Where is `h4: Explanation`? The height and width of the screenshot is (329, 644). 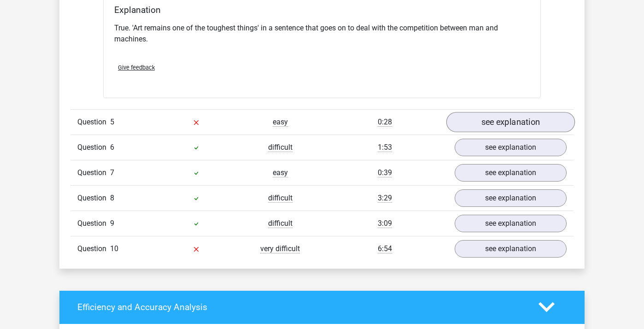 h4: Explanation is located at coordinates (322, 9).